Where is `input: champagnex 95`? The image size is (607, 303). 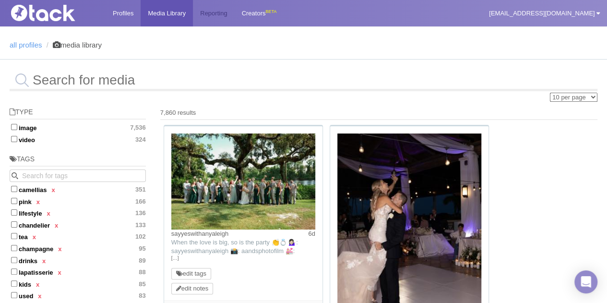
input: champagnex 95 is located at coordinates (14, 247).